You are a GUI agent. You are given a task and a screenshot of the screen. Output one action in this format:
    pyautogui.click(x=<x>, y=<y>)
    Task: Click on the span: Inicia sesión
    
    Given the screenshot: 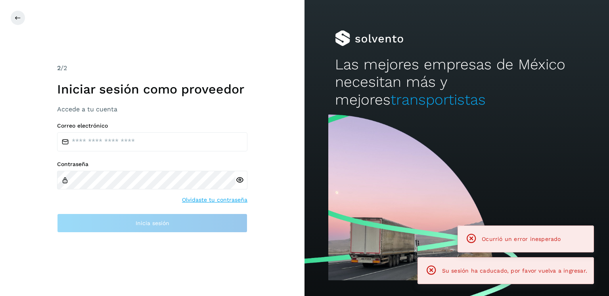 What is the action you would take?
    pyautogui.click(x=152, y=223)
    